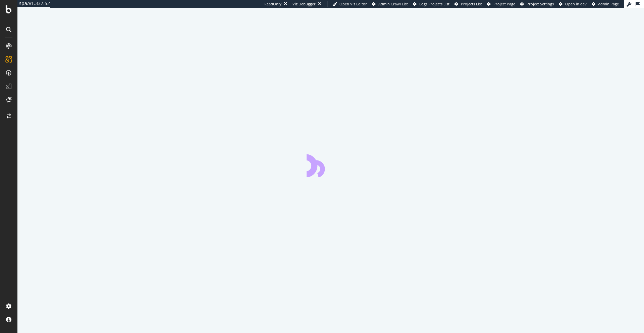 The height and width of the screenshot is (333, 644). Describe the element at coordinates (431, 4) in the screenshot. I see `a: Logs Projects List` at that location.